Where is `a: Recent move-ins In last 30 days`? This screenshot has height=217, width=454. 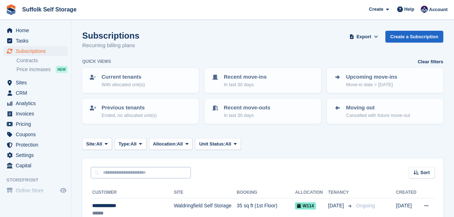
a: Recent move-ins In last 30 days is located at coordinates (263, 80).